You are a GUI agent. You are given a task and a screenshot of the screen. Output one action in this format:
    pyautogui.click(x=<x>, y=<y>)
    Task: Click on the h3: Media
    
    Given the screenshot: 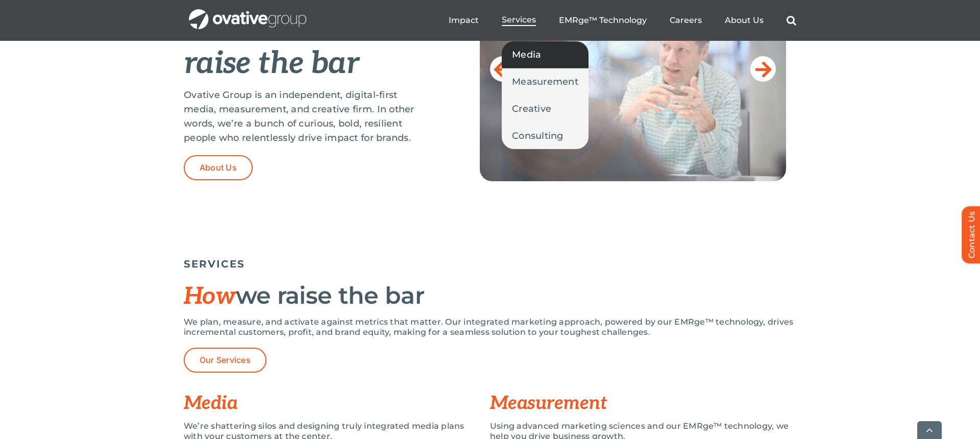 What is the action you would take?
    pyautogui.click(x=337, y=403)
    